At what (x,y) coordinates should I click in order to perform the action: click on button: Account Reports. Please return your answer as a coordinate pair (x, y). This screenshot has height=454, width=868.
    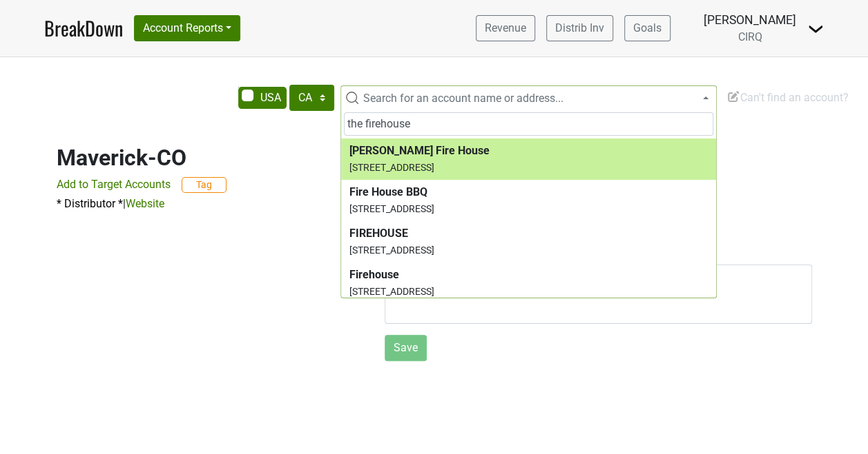
    Looking at the image, I should click on (187, 28).